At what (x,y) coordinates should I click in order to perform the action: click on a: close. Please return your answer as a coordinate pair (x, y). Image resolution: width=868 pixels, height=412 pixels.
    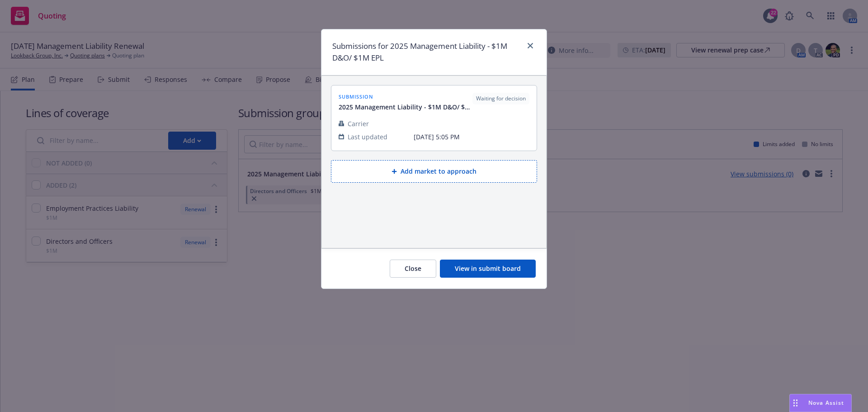
    Looking at the image, I should click on (530, 46).